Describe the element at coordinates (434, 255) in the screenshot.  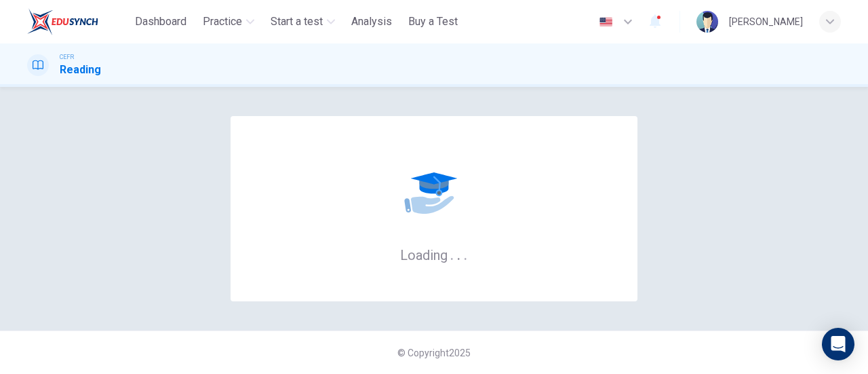
I see `h6: Loading` at that location.